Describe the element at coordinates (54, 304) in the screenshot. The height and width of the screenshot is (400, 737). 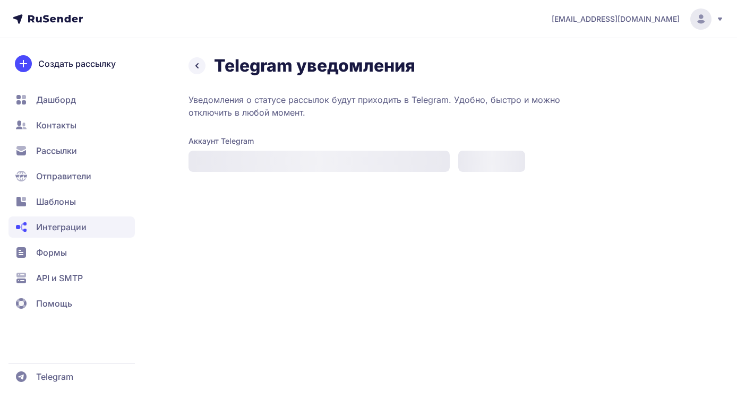
I see `span: Помощь` at that location.